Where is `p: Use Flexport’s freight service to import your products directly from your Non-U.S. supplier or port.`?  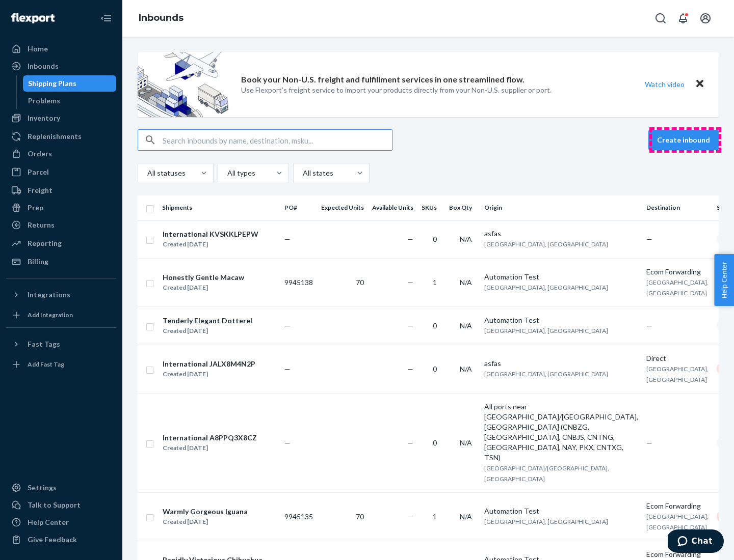 p: Use Flexport’s freight service to import your products directly from your Non-U.S. supplier or port. is located at coordinates (396, 90).